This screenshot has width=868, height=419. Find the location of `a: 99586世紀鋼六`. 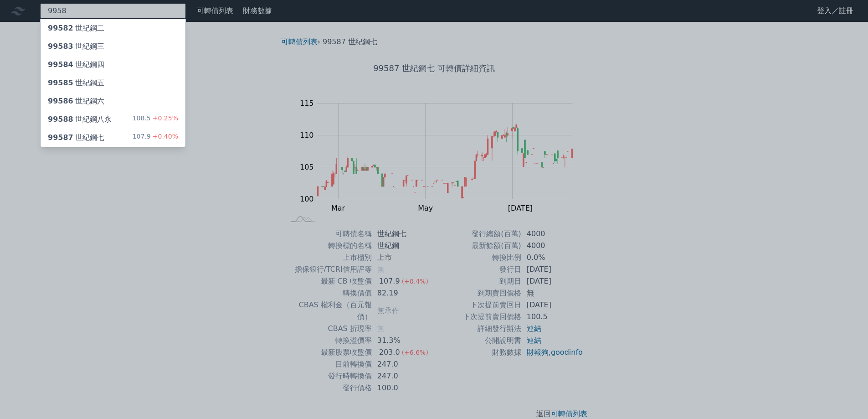

a: 99586世紀鋼六 is located at coordinates (113, 101).